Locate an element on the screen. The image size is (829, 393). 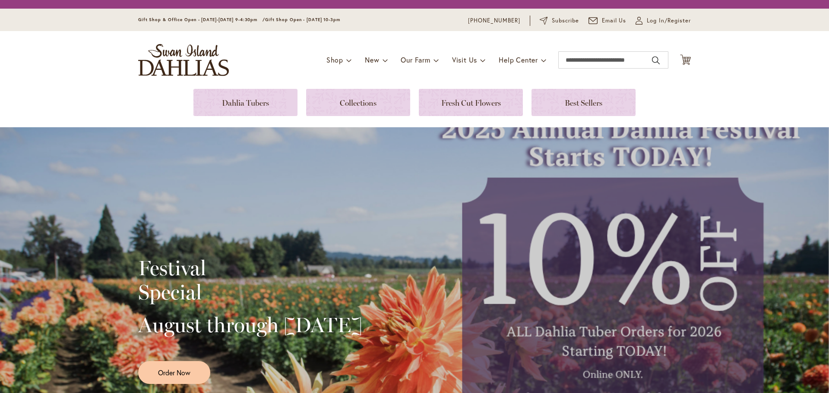
a: Log In/Register is located at coordinates (663, 21).